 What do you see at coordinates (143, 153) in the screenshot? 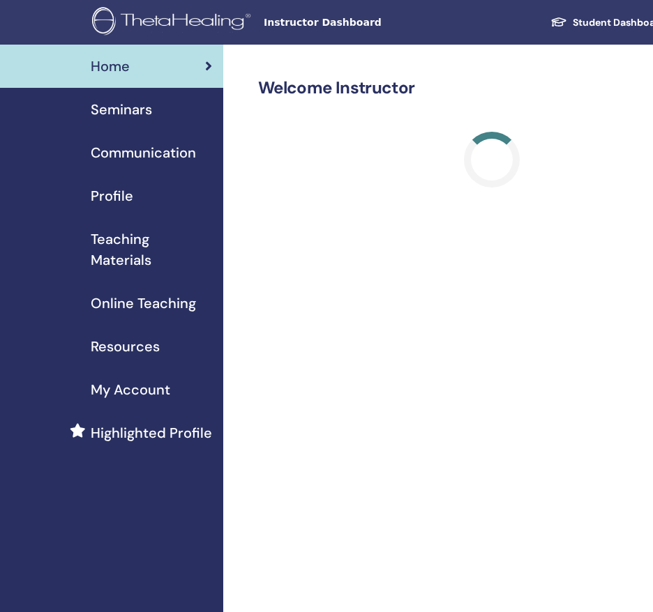
I see `span: Communication` at bounding box center [143, 153].